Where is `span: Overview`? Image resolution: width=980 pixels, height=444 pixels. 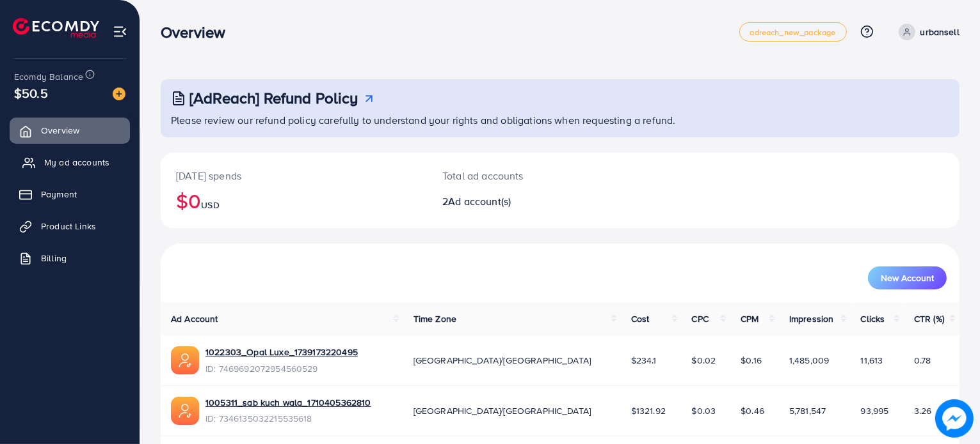 span: Overview is located at coordinates (60, 131).